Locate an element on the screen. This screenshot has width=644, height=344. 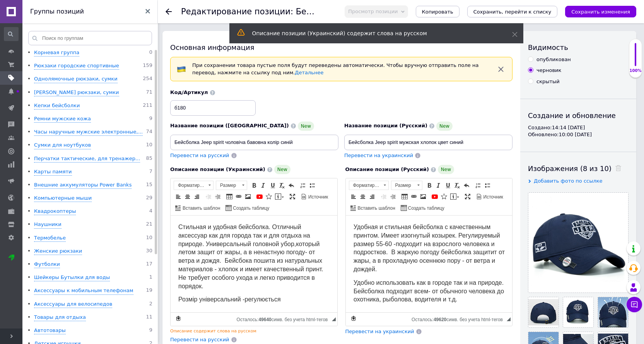
span: Розмір універсальний -регулюється is located at coordinates (59, 84).